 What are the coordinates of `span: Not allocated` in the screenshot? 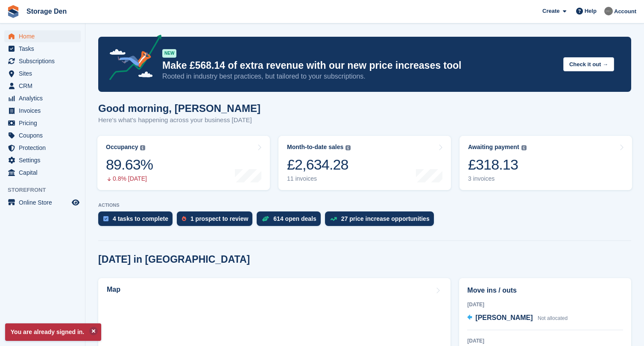 It's located at (553, 318).